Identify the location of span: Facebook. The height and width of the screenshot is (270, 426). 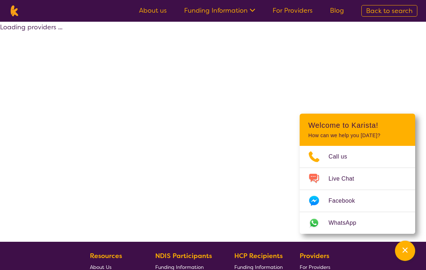
(346, 201).